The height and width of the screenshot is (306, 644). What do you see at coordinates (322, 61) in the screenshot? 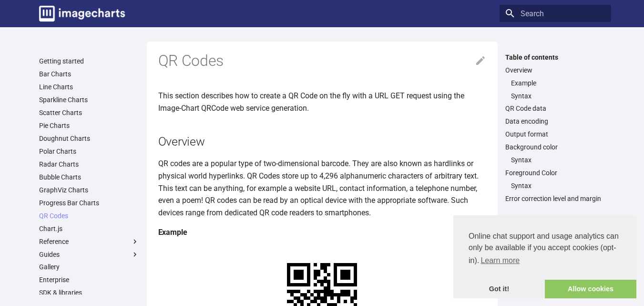
I see `h1: QR Codes` at bounding box center [322, 61].